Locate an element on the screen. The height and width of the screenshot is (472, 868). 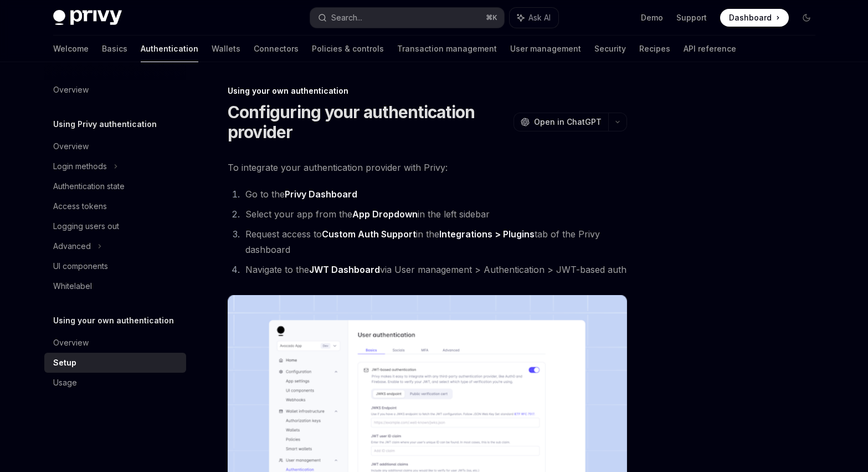
div: UI components is located at coordinates (81, 266).